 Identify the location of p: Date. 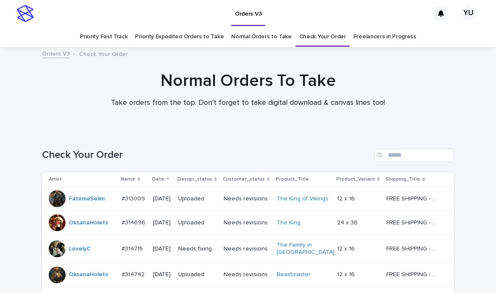
(158, 179).